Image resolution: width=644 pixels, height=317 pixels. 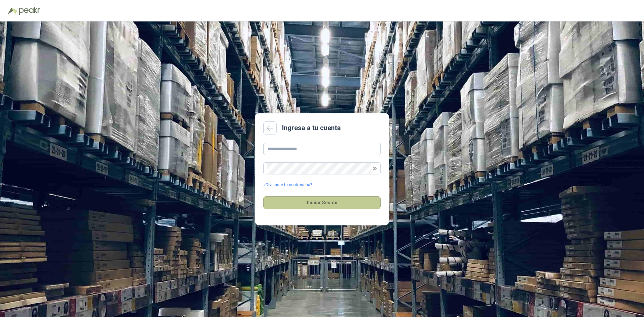 I want to click on img: Logo, so click(x=13, y=11).